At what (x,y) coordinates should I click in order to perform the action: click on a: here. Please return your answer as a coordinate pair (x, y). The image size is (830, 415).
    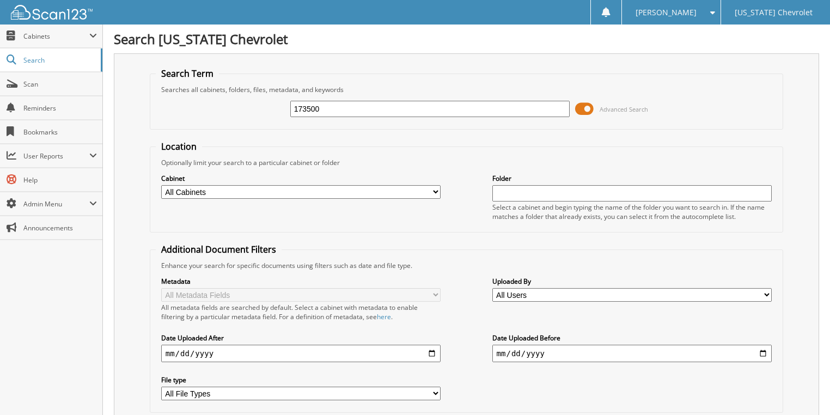
    Looking at the image, I should click on (384, 316).